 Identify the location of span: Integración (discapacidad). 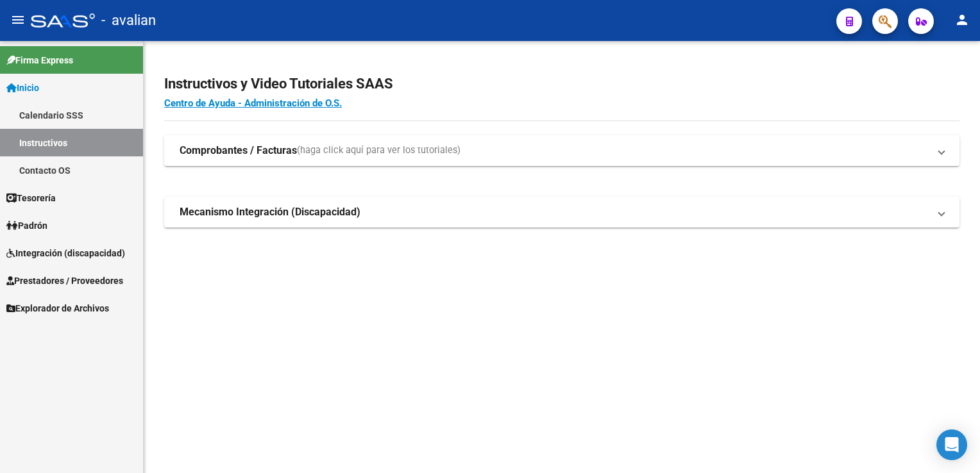
(66, 253).